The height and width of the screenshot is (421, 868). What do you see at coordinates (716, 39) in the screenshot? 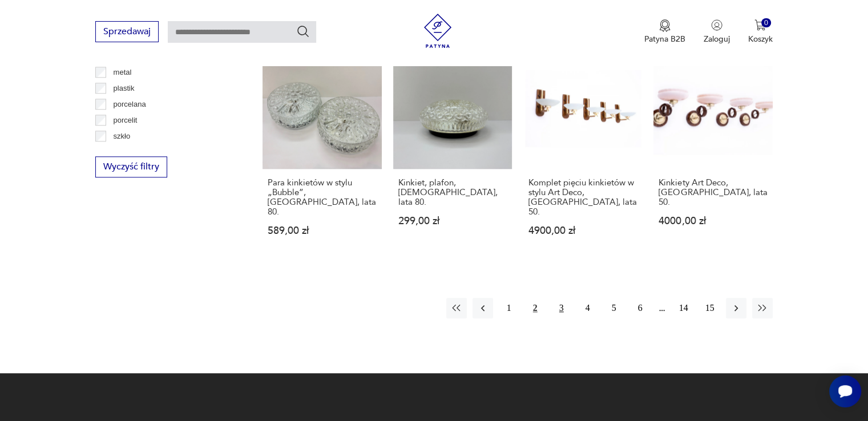
I see `p: Zaloguj` at bounding box center [716, 39].